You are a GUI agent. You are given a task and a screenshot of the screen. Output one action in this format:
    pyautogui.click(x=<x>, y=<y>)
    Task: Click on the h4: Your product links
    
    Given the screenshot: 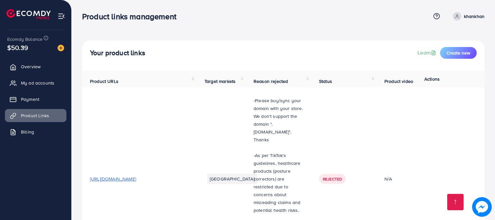 What is the action you would take?
    pyautogui.click(x=117, y=53)
    